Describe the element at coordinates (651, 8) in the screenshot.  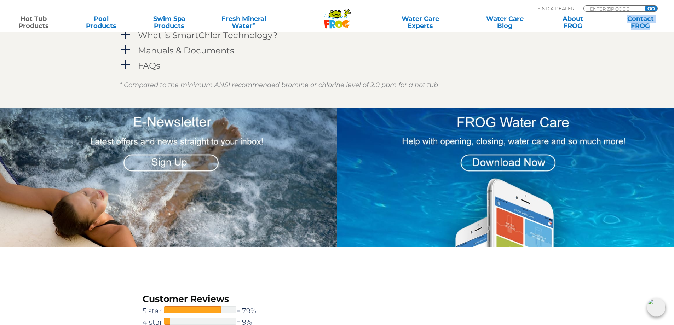
I see `input: GO` at that location.